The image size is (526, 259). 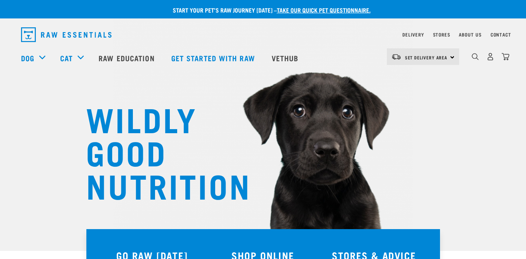 What do you see at coordinates (505, 56) in the screenshot?
I see `img: home-icon@2x.png` at bounding box center [505, 56].